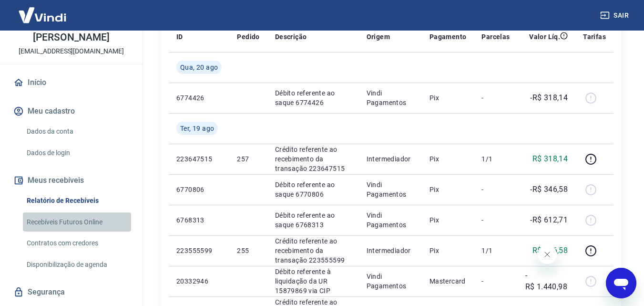 The height and width of the screenshot is (306, 644). I want to click on p: Parcelas, so click(495, 37).